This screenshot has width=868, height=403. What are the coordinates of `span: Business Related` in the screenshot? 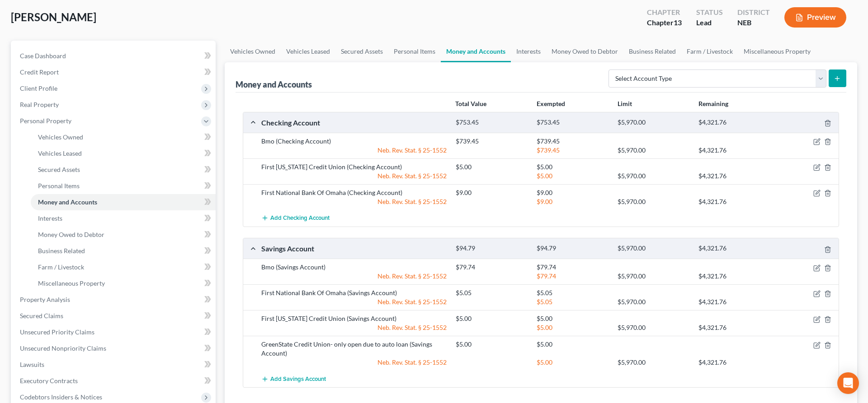 It's located at (61, 251).